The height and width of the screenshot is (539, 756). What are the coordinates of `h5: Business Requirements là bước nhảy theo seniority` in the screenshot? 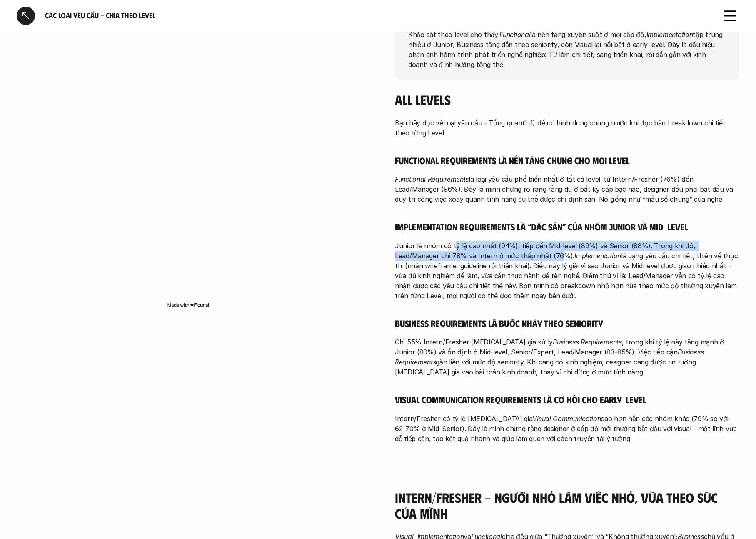 It's located at (567, 323).